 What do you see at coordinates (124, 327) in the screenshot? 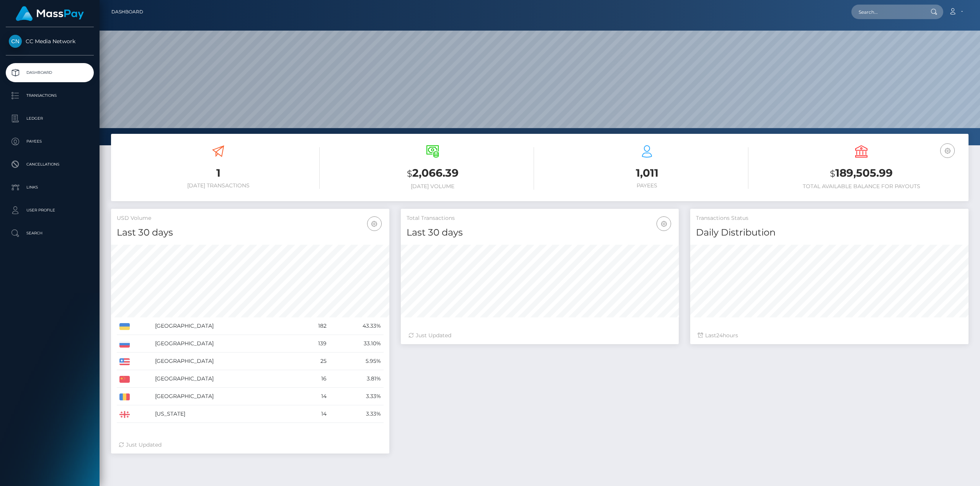
I see `img: UA.png` at bounding box center [124, 327].